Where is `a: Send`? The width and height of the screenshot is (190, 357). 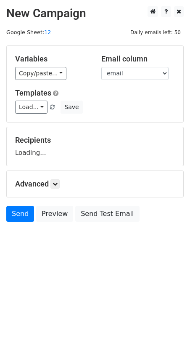 a: Send is located at coordinates (20, 214).